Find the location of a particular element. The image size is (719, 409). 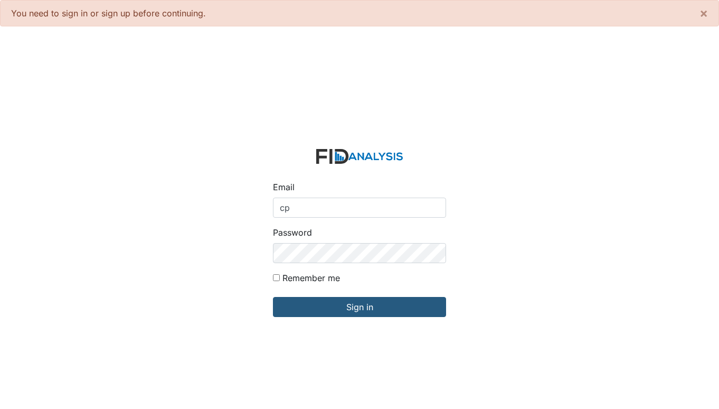

label: Remember me is located at coordinates (311, 278).